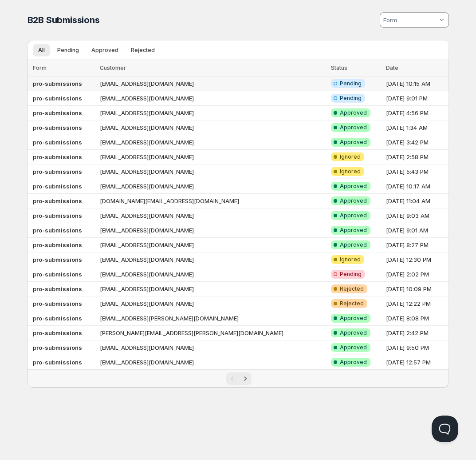  I want to click on span: Form, so click(40, 68).